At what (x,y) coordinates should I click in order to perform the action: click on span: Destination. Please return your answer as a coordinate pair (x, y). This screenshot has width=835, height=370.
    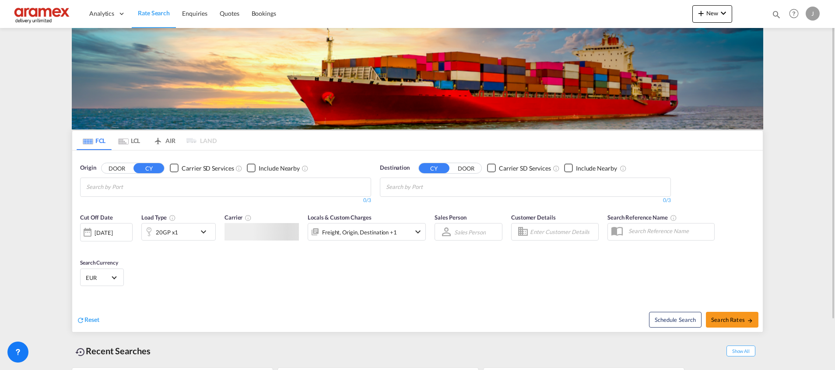
    Looking at the image, I should click on (395, 168).